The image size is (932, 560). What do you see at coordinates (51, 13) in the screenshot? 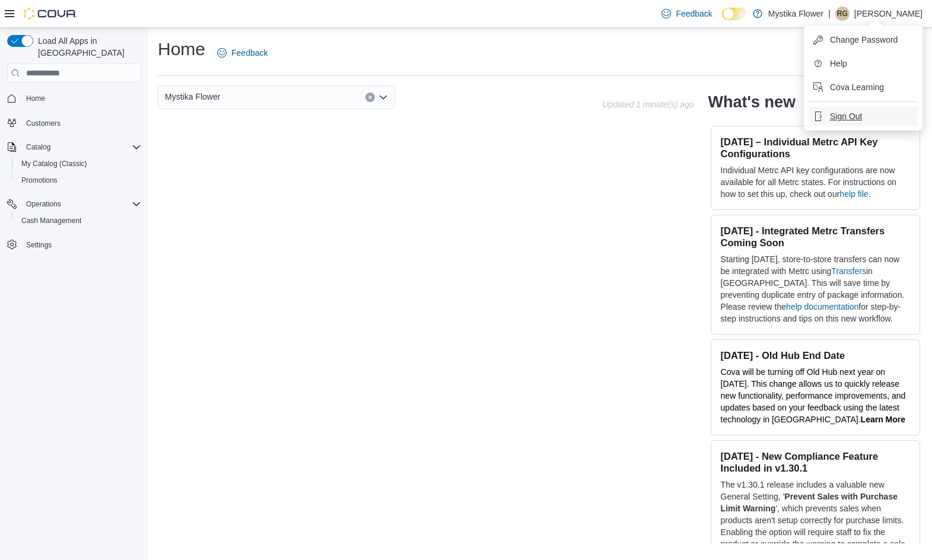
I see `img: Cova` at bounding box center [51, 13].